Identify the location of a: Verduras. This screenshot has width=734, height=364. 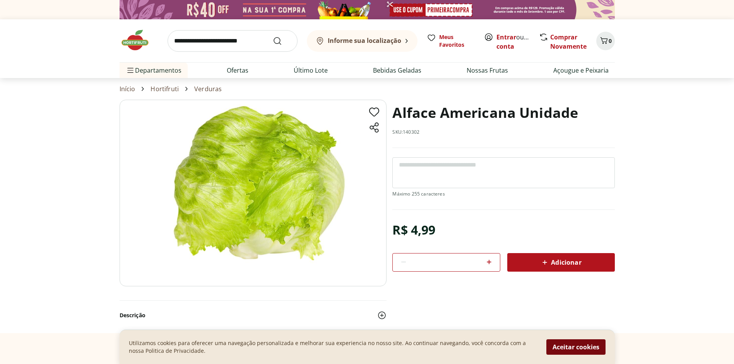
(208, 89).